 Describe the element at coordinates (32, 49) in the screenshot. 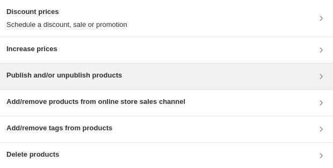

I see `h3: Increase prices` at that location.